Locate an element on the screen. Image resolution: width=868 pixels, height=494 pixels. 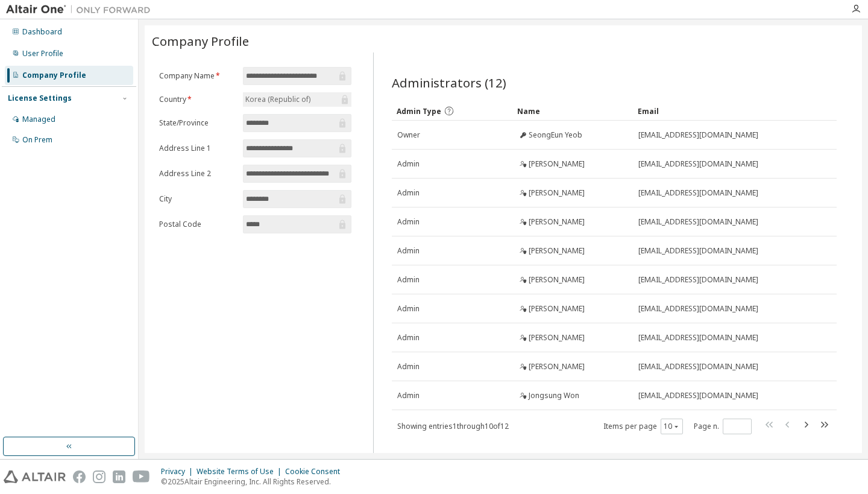
img: altair_logo.svg is located at coordinates (34, 476).